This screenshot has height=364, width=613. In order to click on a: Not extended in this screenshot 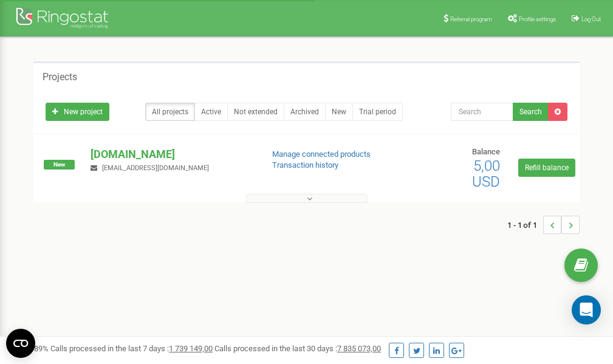, I will do `click(255, 111)`.